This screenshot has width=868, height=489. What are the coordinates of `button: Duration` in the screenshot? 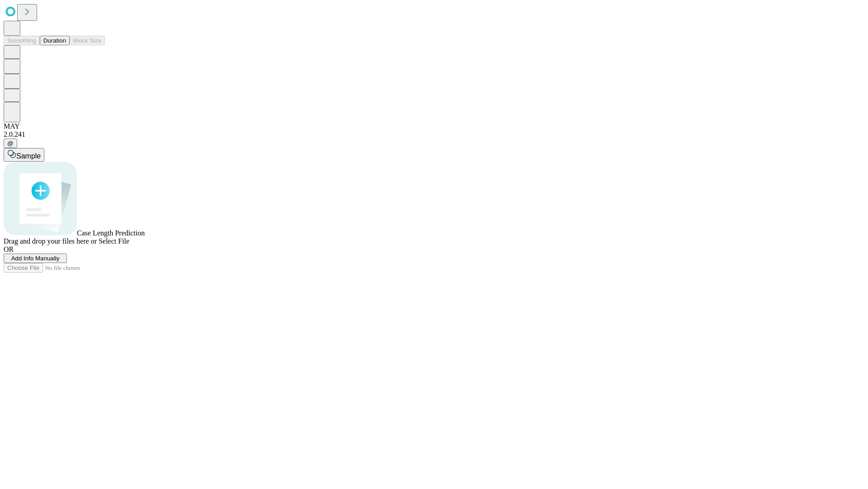 It's located at (55, 40).